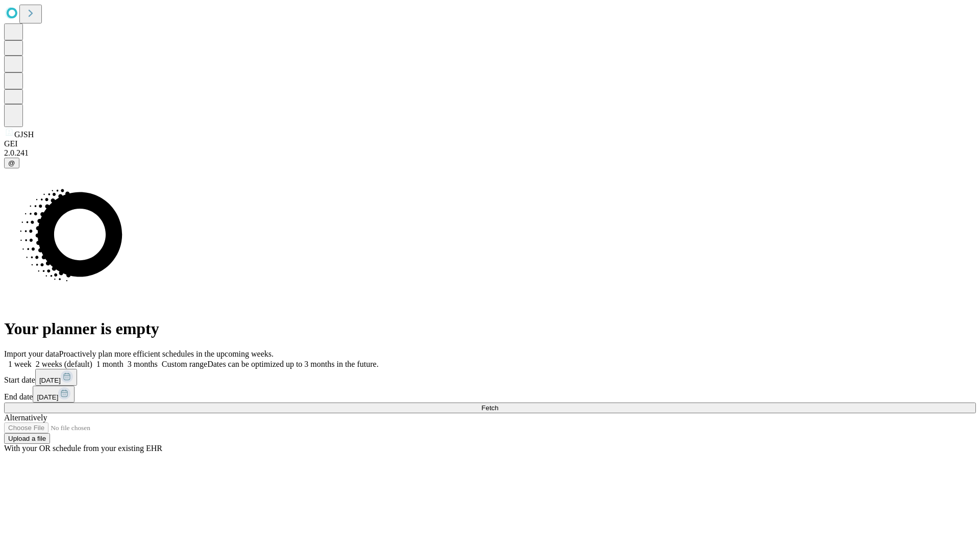  Describe the element at coordinates (27, 439) in the screenshot. I see `button: Upload a file` at that location.